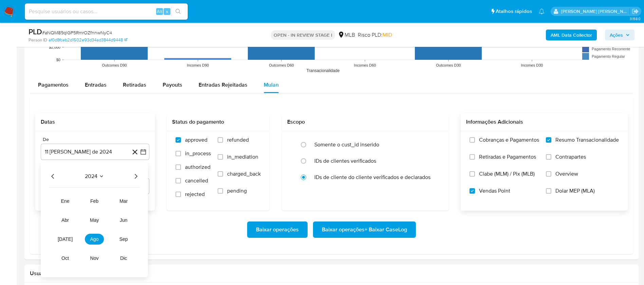 The width and height of the screenshot is (644, 285). I want to click on button: Ações, so click(619, 35).